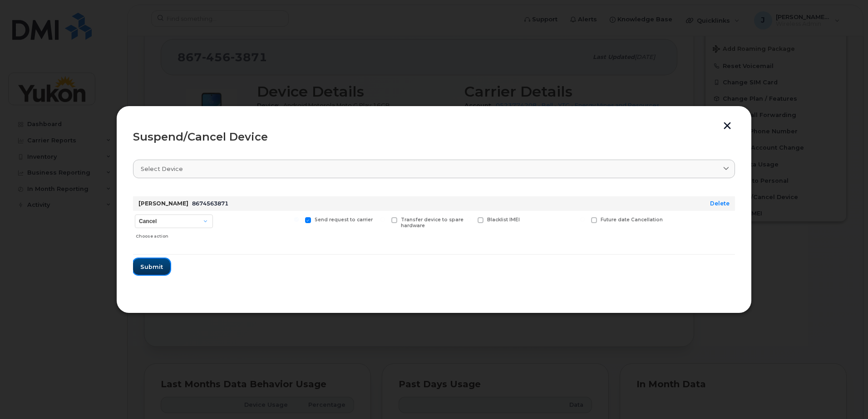 The image size is (868, 419). I want to click on span: Blacklist IMEI, so click(503, 219).